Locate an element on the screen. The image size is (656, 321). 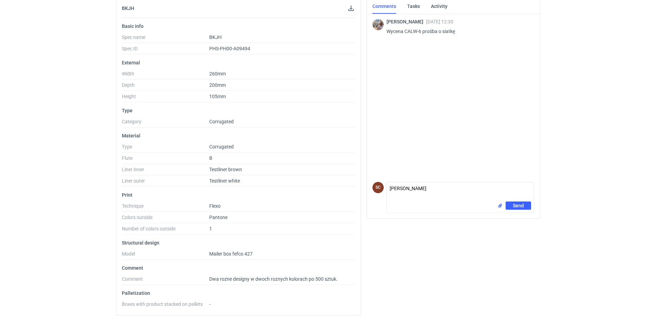
span: Send is located at coordinates (518, 206).